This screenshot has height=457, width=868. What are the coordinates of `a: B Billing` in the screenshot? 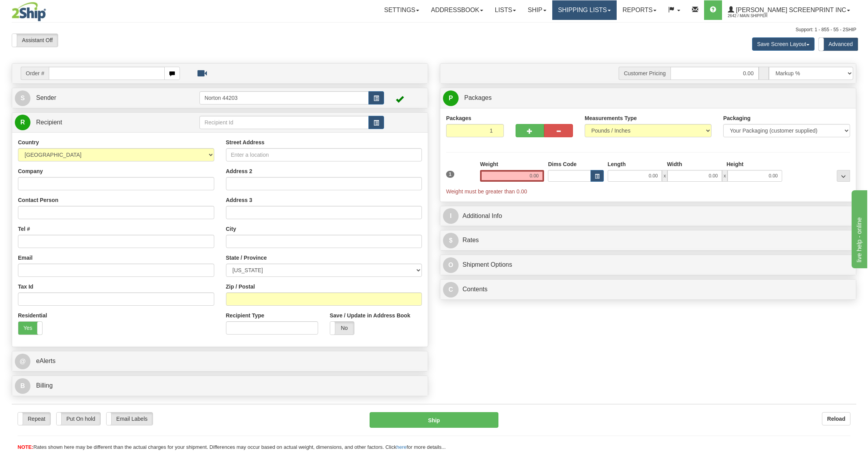 It's located at (220, 386).